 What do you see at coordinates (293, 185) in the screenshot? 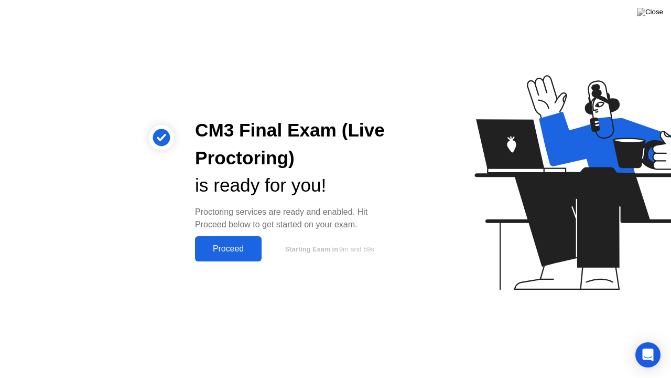
I see `div: is ready for you!` at bounding box center [293, 185].